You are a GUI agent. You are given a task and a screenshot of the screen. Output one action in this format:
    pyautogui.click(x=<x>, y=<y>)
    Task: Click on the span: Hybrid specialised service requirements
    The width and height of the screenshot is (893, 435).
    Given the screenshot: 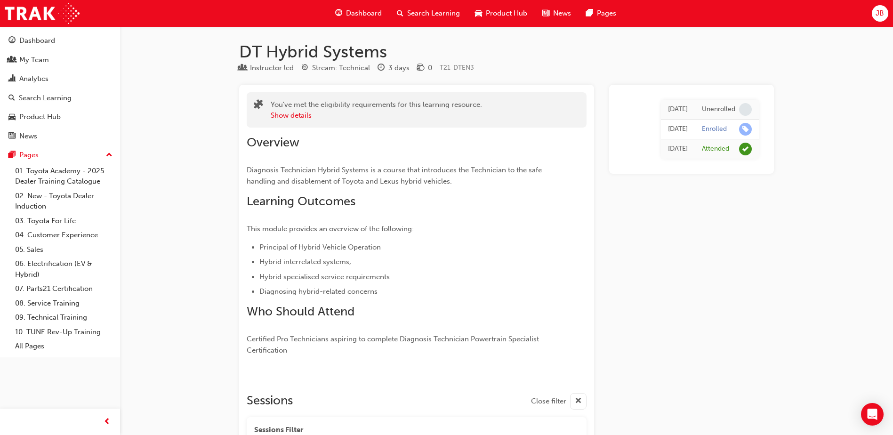 What is the action you would take?
    pyautogui.click(x=324, y=277)
    